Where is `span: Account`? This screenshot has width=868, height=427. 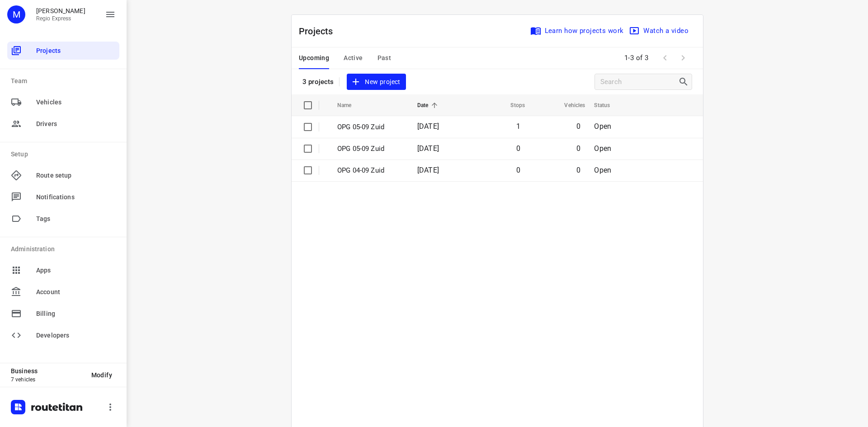
span: Account is located at coordinates (76, 293).